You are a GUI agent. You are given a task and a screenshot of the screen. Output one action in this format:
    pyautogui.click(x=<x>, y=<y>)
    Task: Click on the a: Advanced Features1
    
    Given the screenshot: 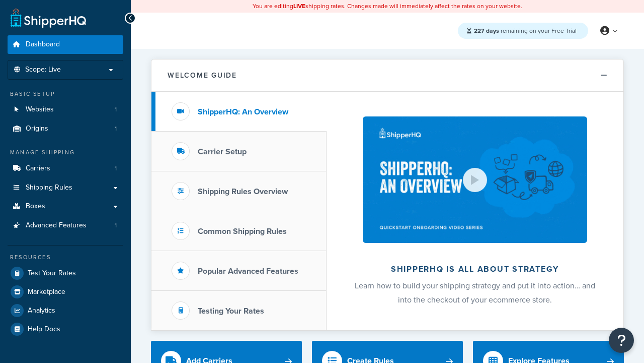 What is the action you would take?
    pyautogui.click(x=65, y=225)
    